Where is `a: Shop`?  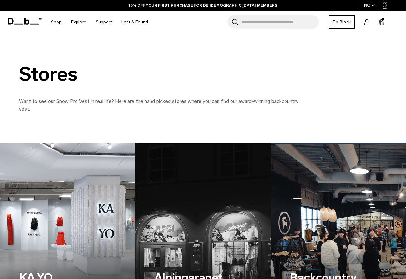 a: Shop is located at coordinates (56, 22).